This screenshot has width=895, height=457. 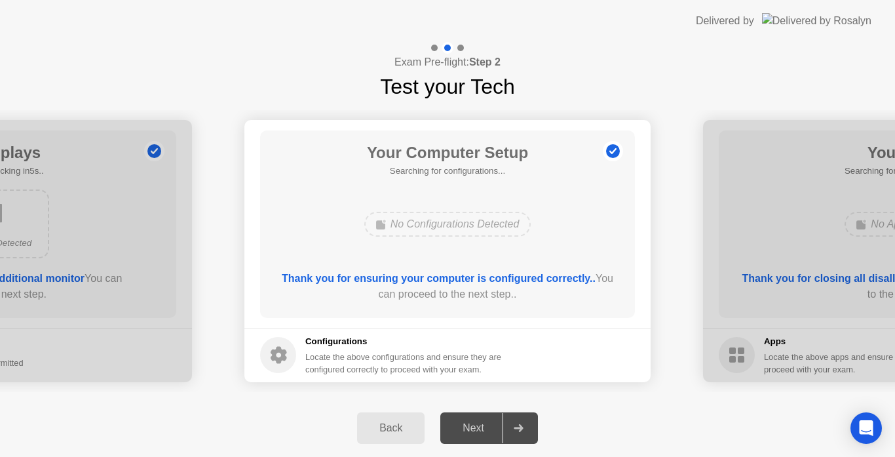 What do you see at coordinates (447, 286) in the screenshot?
I see `div: You can proceed to the next step..` at bounding box center [447, 286].